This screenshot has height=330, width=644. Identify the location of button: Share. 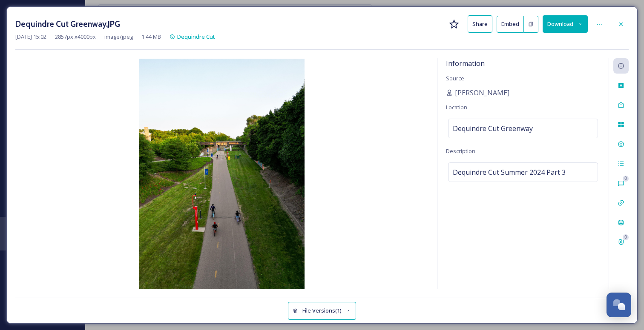
(480, 24).